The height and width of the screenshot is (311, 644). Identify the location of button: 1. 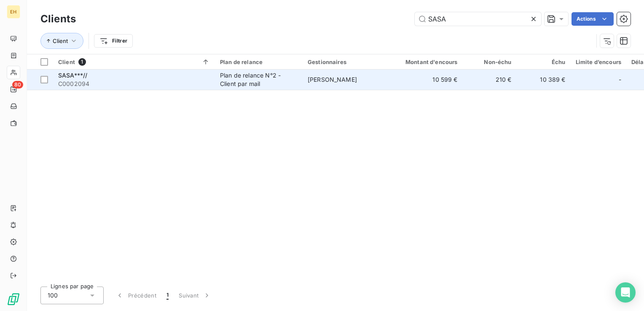
(168, 295).